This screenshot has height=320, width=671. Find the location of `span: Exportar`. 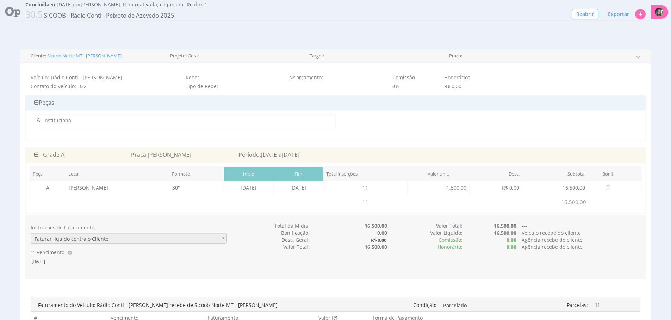

span: Exportar is located at coordinates (618, 14).